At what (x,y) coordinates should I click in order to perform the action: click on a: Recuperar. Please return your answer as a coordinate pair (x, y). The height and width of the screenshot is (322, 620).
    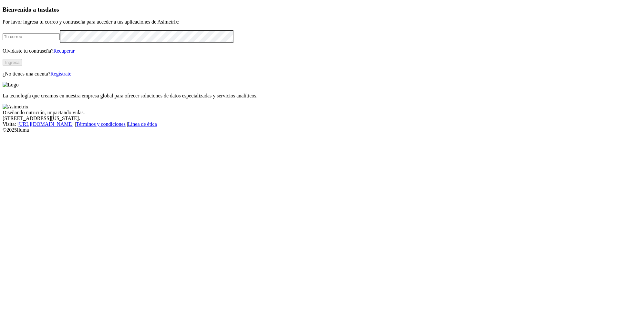
    Looking at the image, I should click on (64, 51).